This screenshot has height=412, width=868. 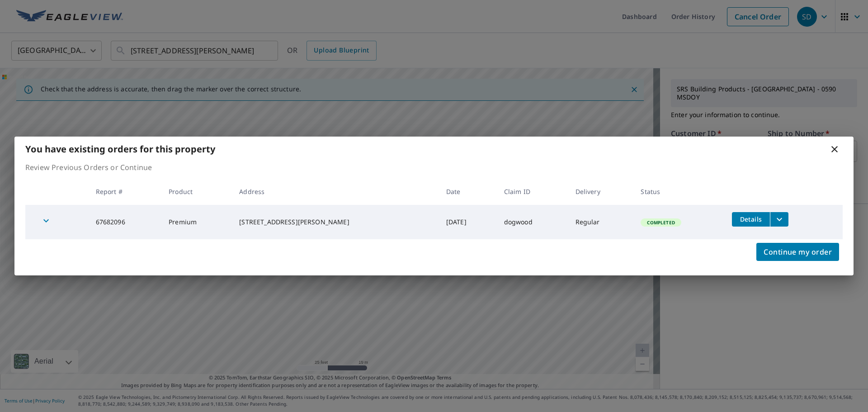 I want to click on td: 67682096, so click(x=125, y=222).